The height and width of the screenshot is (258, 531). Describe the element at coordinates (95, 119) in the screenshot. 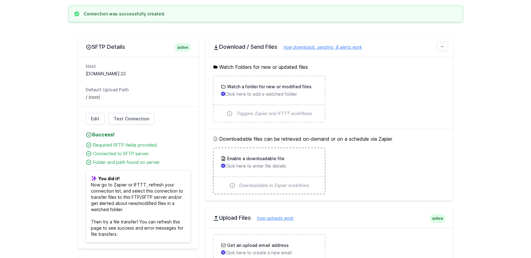

I see `a: Edit` at that location.